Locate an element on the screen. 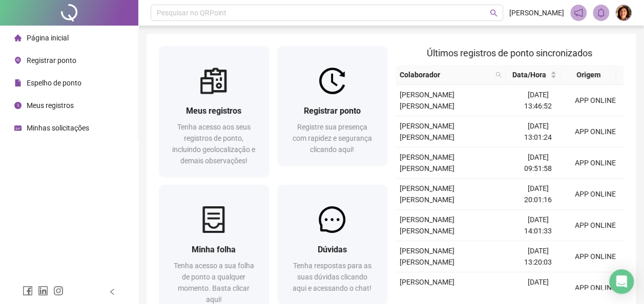 The height and width of the screenshot is (304, 644). span: notification is located at coordinates (578, 13).